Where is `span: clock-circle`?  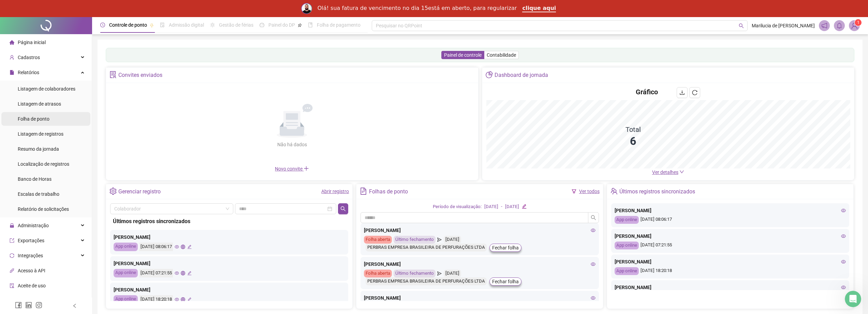
span: clock-circle is located at coordinates (103, 25).